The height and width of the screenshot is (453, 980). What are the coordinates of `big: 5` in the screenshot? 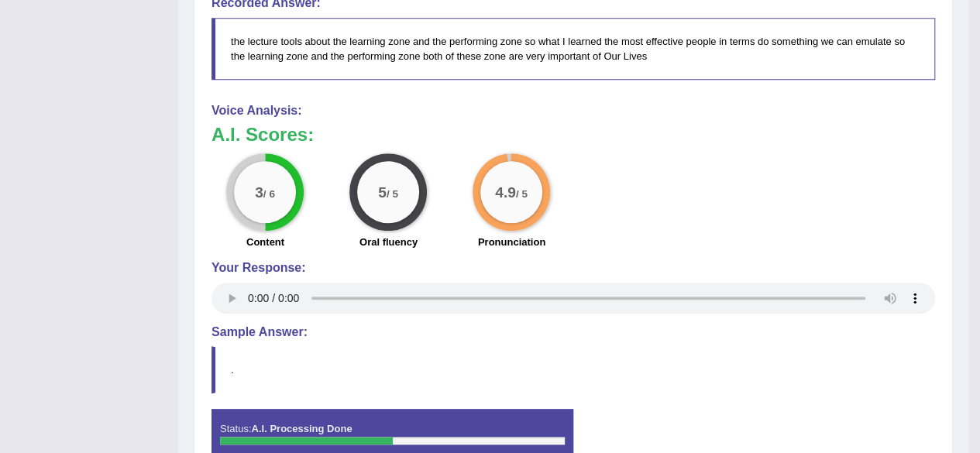 It's located at (383, 192).